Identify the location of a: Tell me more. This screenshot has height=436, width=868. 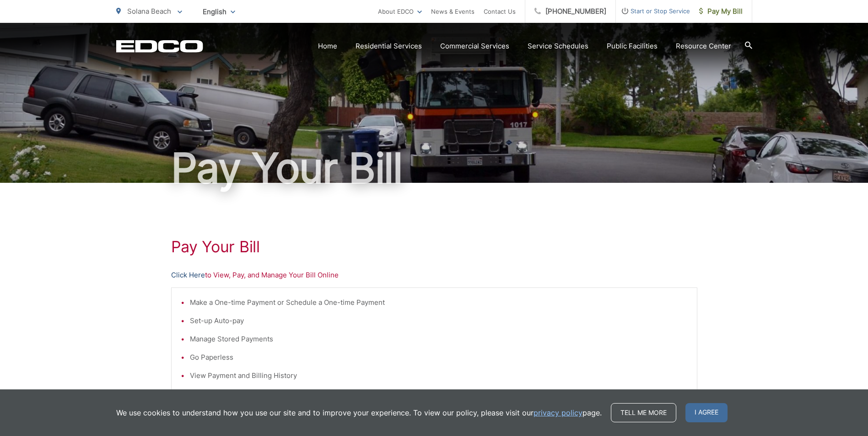
(644, 413).